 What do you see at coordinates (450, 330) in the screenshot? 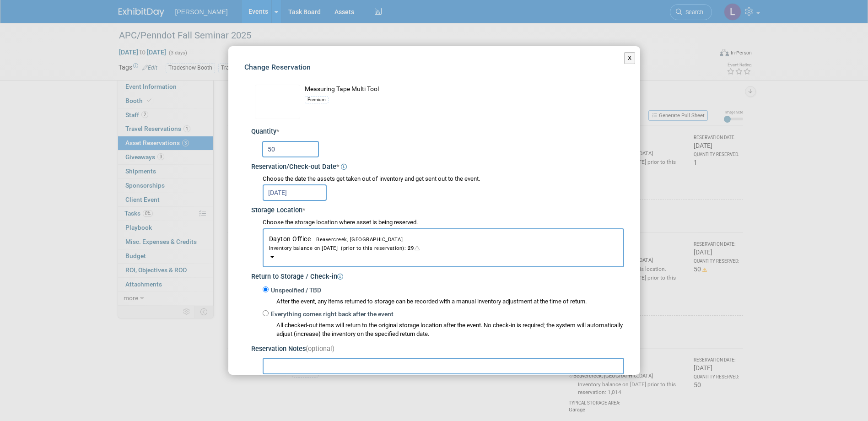
I see `div: All checked-out items will return to the original storage location after the event. No check-in i...` at bounding box center [450, 330].